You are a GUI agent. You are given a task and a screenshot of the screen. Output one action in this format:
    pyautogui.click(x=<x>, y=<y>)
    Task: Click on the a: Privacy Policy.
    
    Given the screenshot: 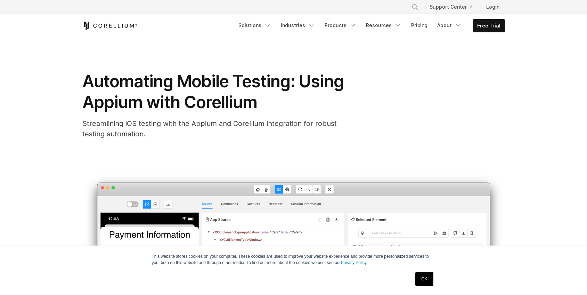 What is the action you would take?
    pyautogui.click(x=354, y=262)
    